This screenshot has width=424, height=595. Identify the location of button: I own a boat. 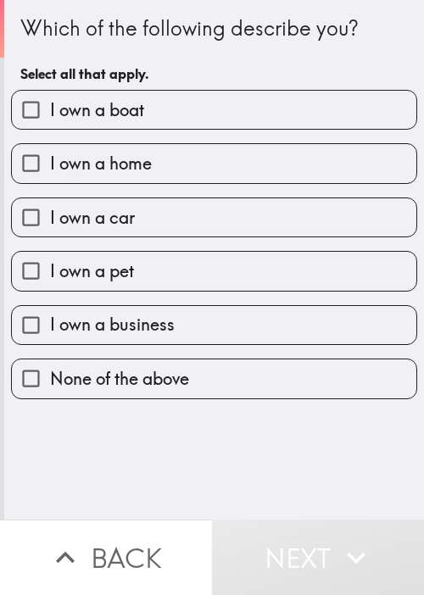
(214, 109).